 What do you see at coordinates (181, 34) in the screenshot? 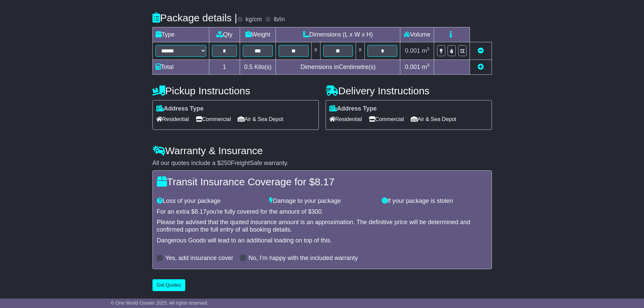
I see `td: Type` at bounding box center [181, 34].